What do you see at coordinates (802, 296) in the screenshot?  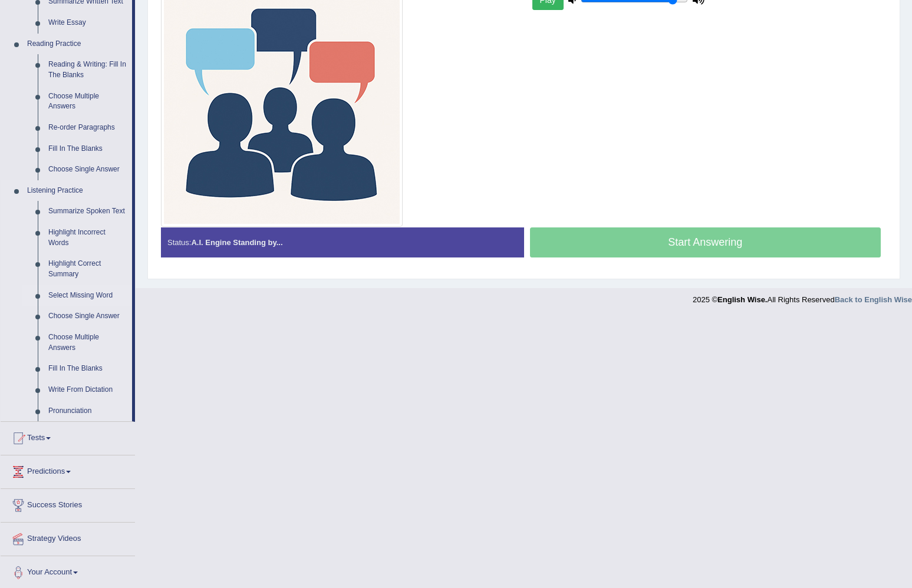 I see `div: 2025 © All Rights Reserved` at bounding box center [802, 296].